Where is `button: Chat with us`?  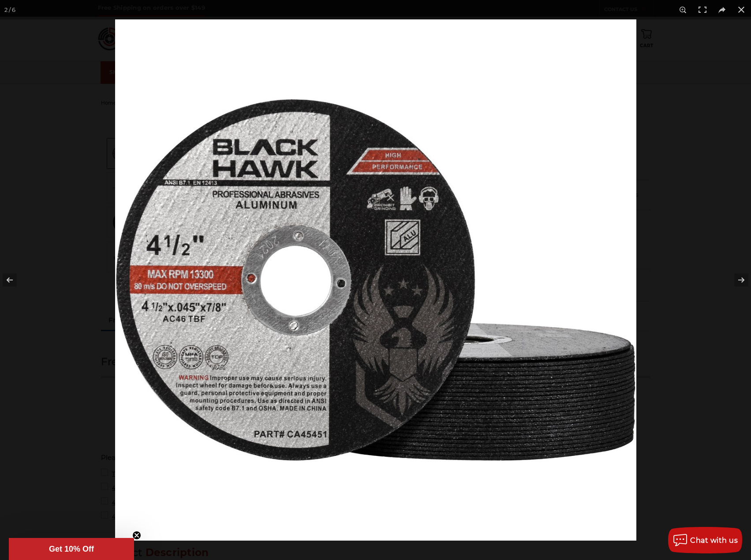
button: Chat with us is located at coordinates (705, 540).